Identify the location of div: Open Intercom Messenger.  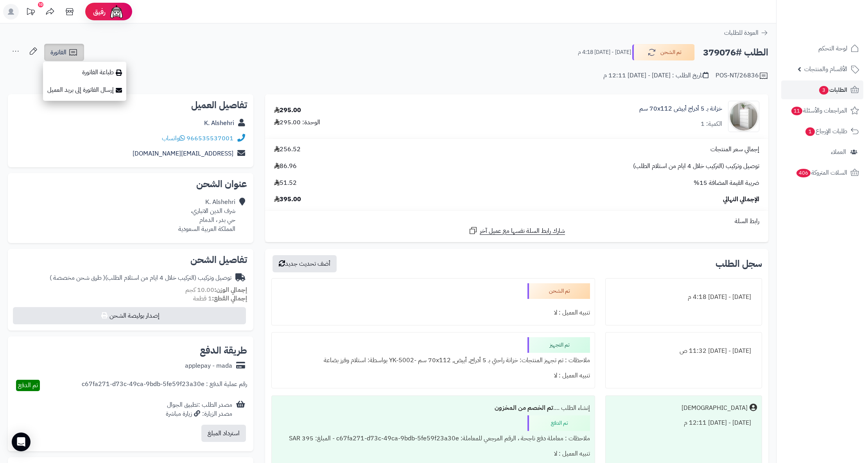
(21, 442).